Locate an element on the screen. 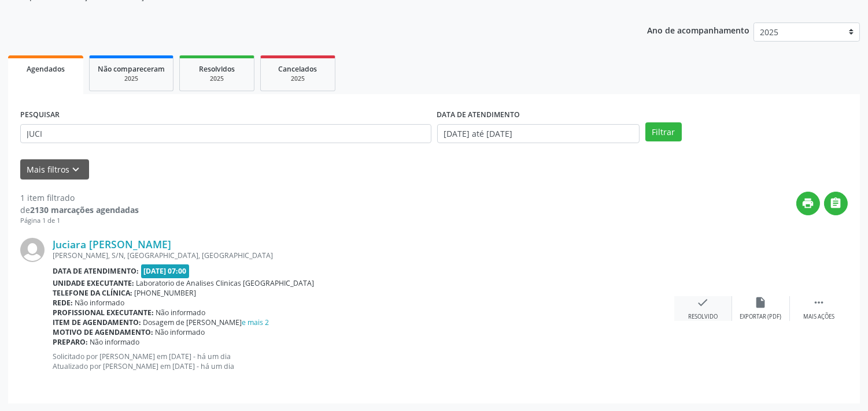 This screenshot has height=411, width=868. a: e mais 2 is located at coordinates (256, 322).